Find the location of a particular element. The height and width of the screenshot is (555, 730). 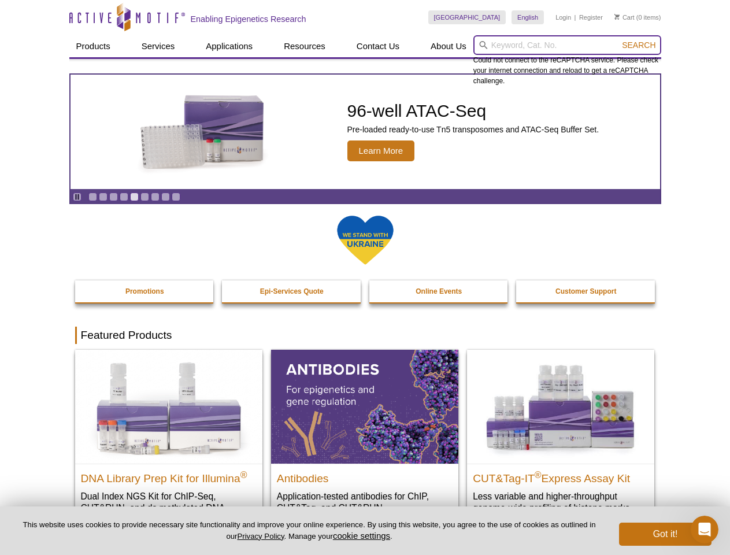

article: 96-well ATAC-Seq is located at coordinates (365, 132).